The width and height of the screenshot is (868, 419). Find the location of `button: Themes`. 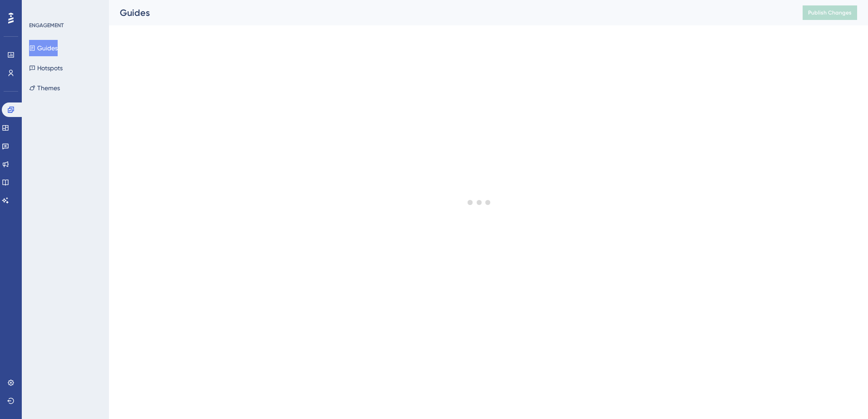

button: Themes is located at coordinates (44, 88).